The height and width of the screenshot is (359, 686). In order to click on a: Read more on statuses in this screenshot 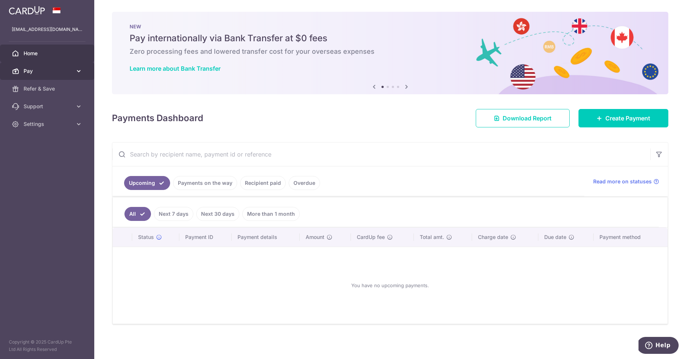, I will do `click(626, 181)`.